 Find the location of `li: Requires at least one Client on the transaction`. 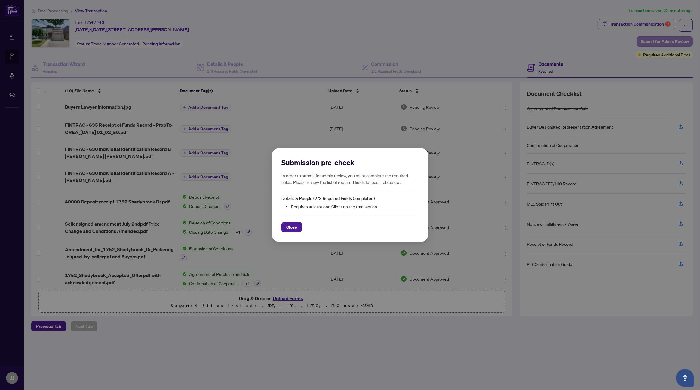

li: Requires at least one Client on the transaction is located at coordinates (355, 207).